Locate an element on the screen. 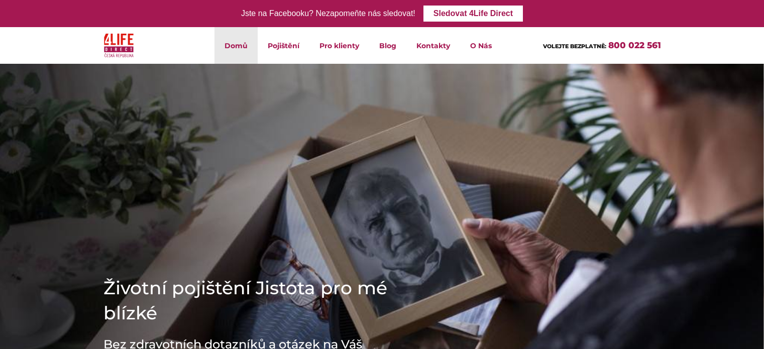  a: Blog is located at coordinates (388, 45).